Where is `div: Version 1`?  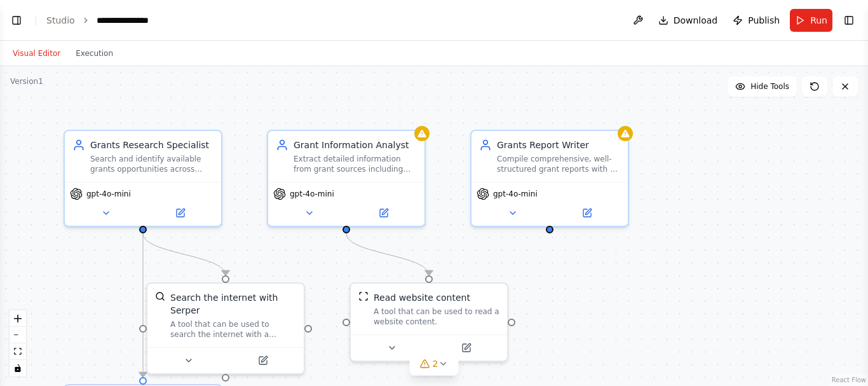 div: Version 1 is located at coordinates (26, 81).